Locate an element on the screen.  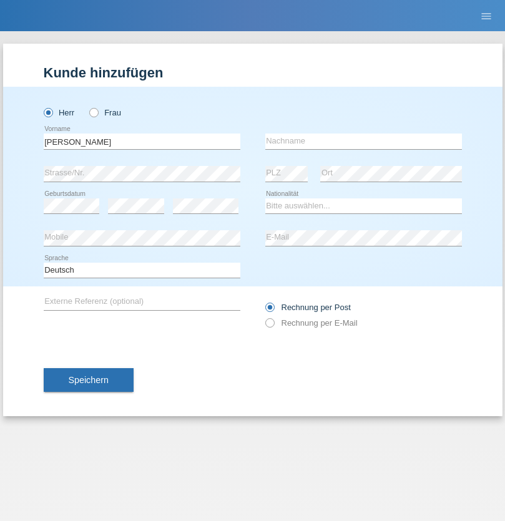
input: Rechnung per E-Mail is located at coordinates (269, 326).